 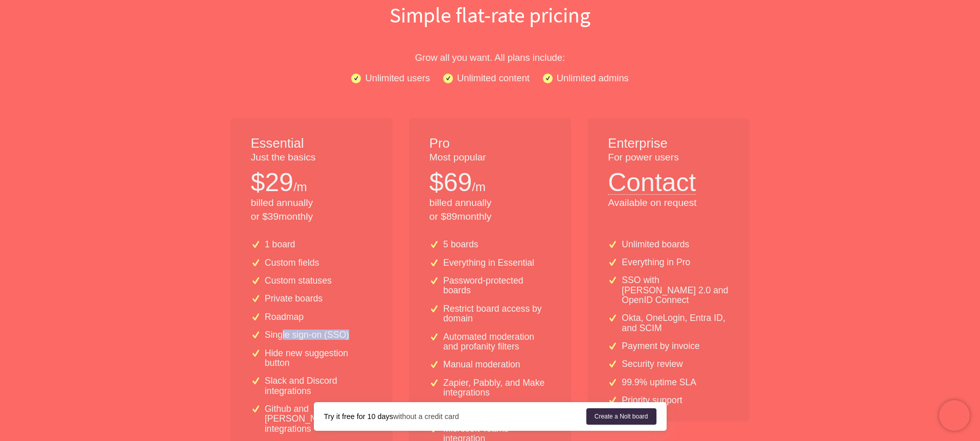 I want to click on p: Hide new suggestion button, so click(x=319, y=358).